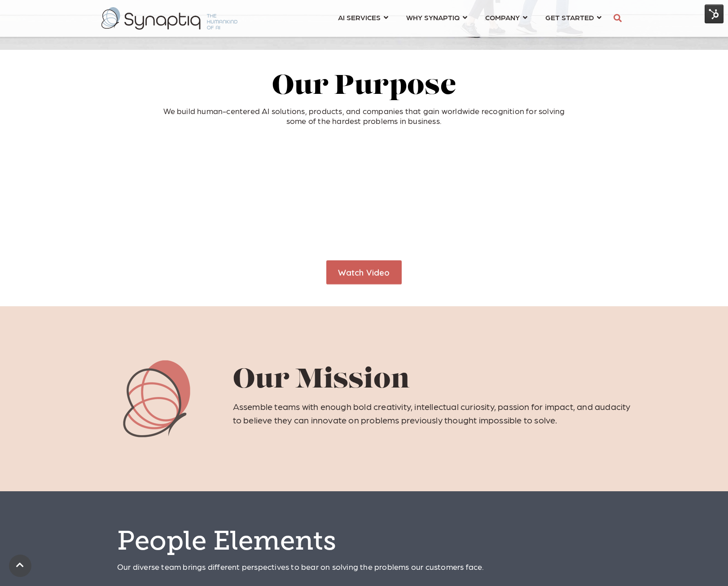  What do you see at coordinates (227, 541) in the screenshot?
I see `span: People Elements` at bounding box center [227, 541].